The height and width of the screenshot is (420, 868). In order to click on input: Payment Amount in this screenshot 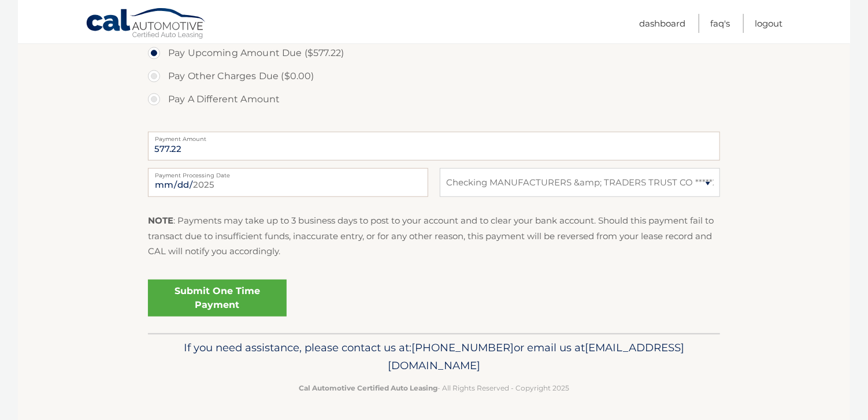, I will do `click(434, 146)`.